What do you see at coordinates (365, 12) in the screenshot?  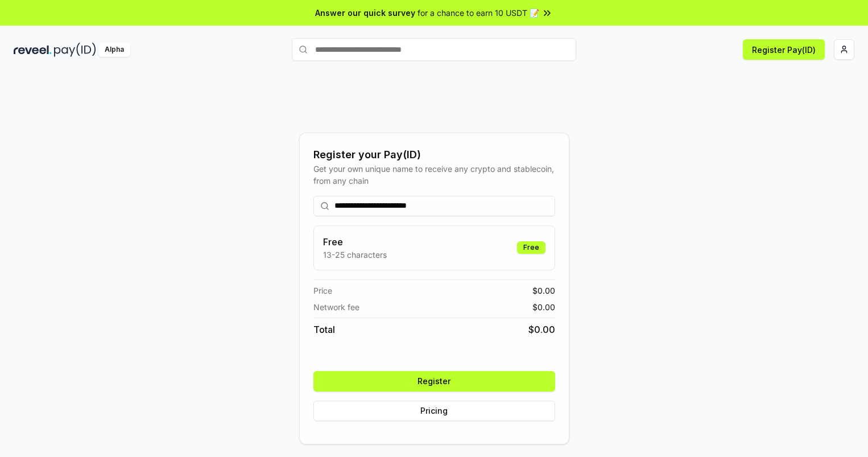 I see `span: Answer our quick survey` at bounding box center [365, 12].